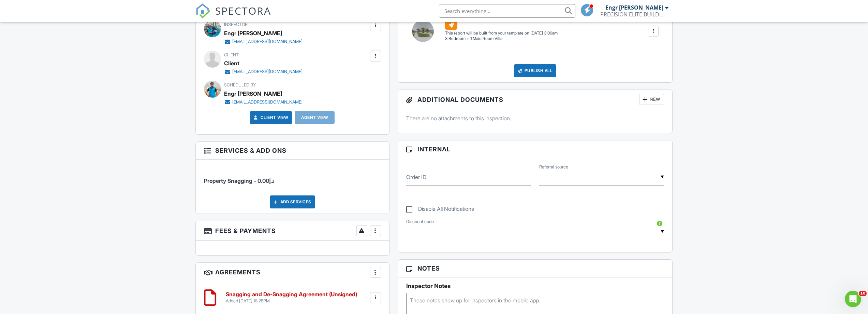 Image resolution: width=868 pixels, height=314 pixels. What do you see at coordinates (292, 295) in the screenshot?
I see `h6: Snagging and De-Snagging Agreement (Unsigned)` at bounding box center [292, 295].